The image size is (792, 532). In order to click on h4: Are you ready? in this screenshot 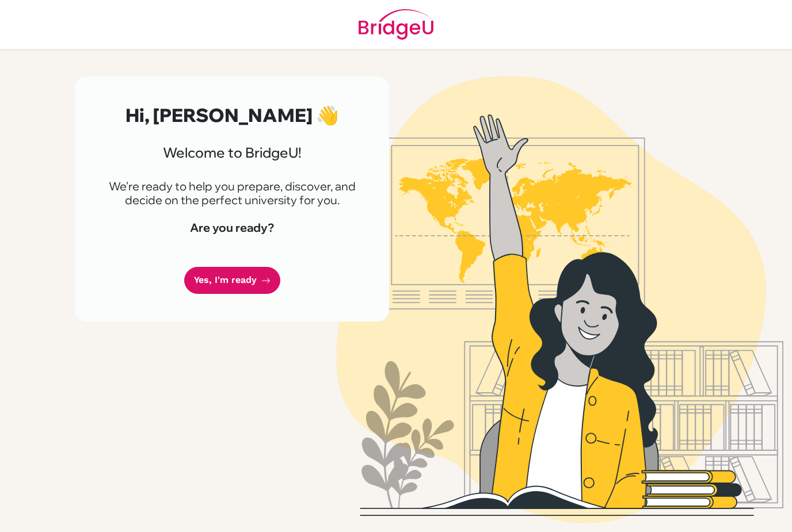, I will do `click(232, 228)`.